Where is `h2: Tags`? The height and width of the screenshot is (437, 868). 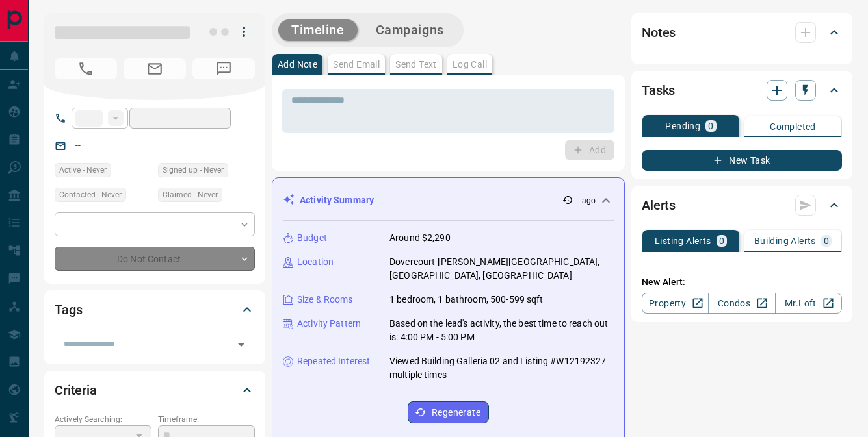
h2: Tags is located at coordinates (68, 310).